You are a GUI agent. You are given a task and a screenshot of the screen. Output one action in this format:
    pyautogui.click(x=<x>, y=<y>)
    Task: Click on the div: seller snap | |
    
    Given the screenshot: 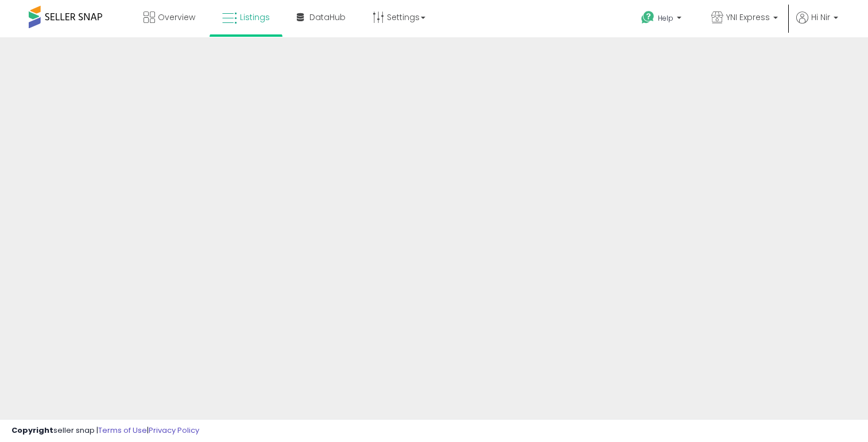 What is the action you would take?
    pyautogui.click(x=105, y=430)
    